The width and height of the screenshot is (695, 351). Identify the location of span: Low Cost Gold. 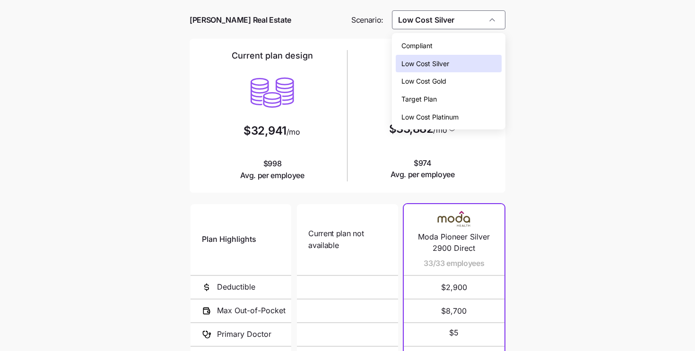
(423, 81).